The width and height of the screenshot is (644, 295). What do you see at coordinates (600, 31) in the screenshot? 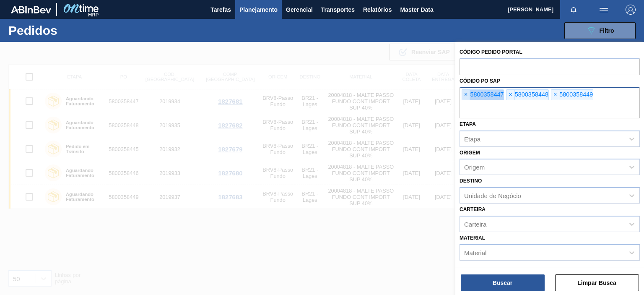
I see `button: Filtro` at bounding box center [600, 31].